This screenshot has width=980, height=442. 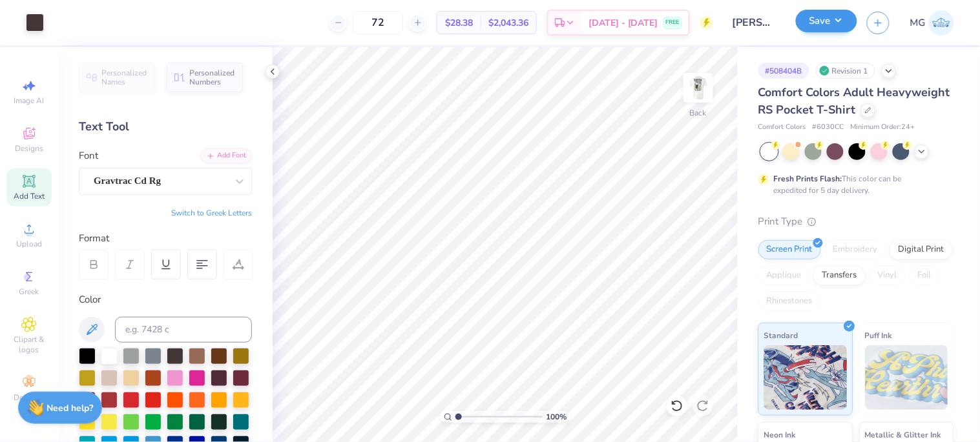 I want to click on div: Back, so click(x=698, y=113).